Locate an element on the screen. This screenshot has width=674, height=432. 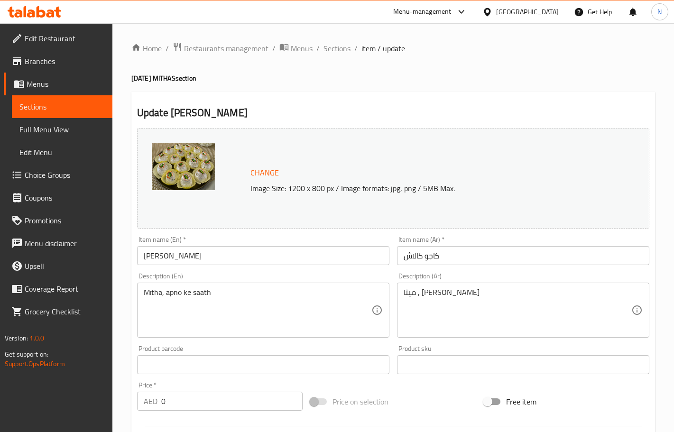
span: 1.0.0 is located at coordinates (37, 338).